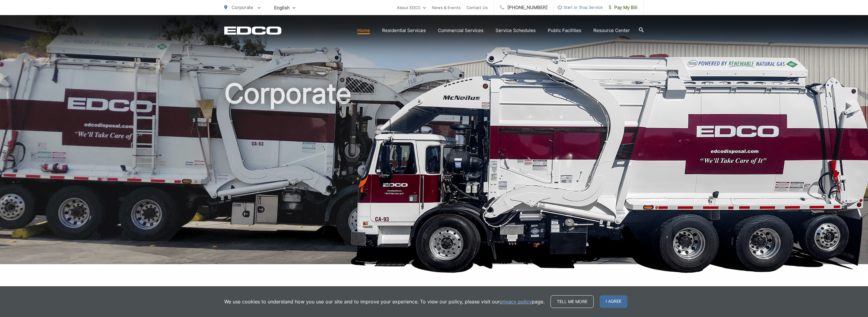 The height and width of the screenshot is (317, 868). What do you see at coordinates (516, 31) in the screenshot?
I see `a: Service Schedules` at bounding box center [516, 31].